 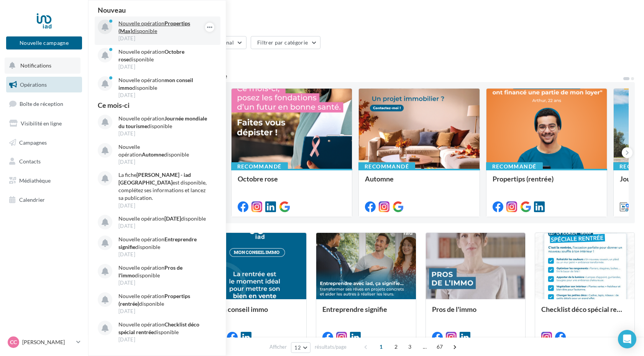 I want to click on div: Automne, so click(x=419, y=182).